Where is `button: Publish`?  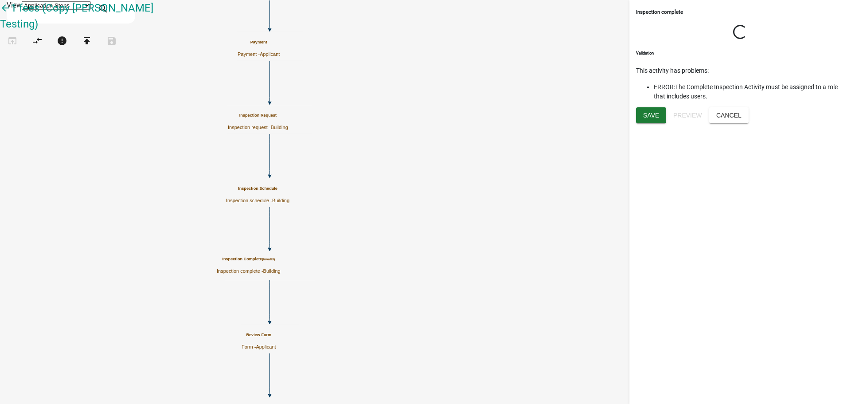 button: Publish is located at coordinates (87, 41).